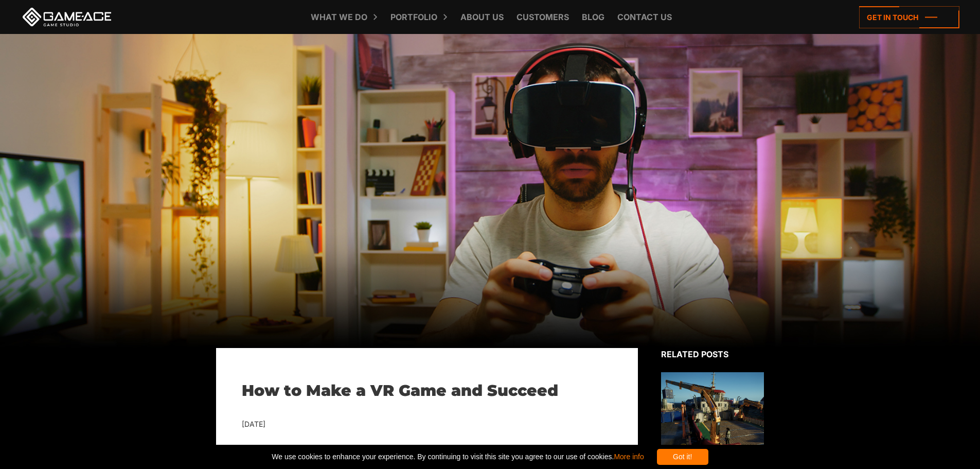  What do you see at coordinates (628, 457) in the screenshot?
I see `a: More info` at bounding box center [628, 457].